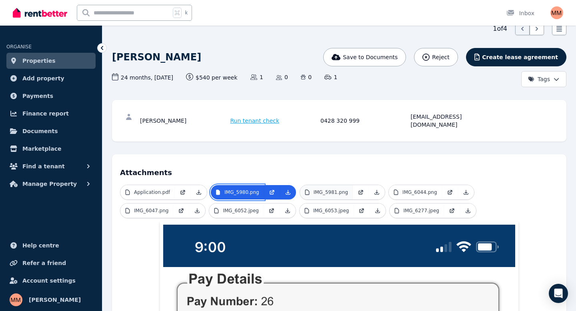 The width and height of the screenshot is (576, 311). What do you see at coordinates (331, 211) in the screenshot?
I see `p: IMG_6053.jpeg` at bounding box center [331, 211].